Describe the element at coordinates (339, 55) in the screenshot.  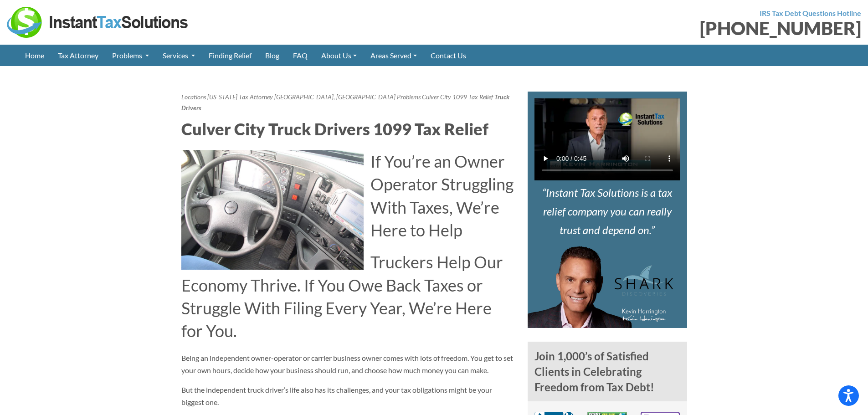
I see `a: About Us` at that location.